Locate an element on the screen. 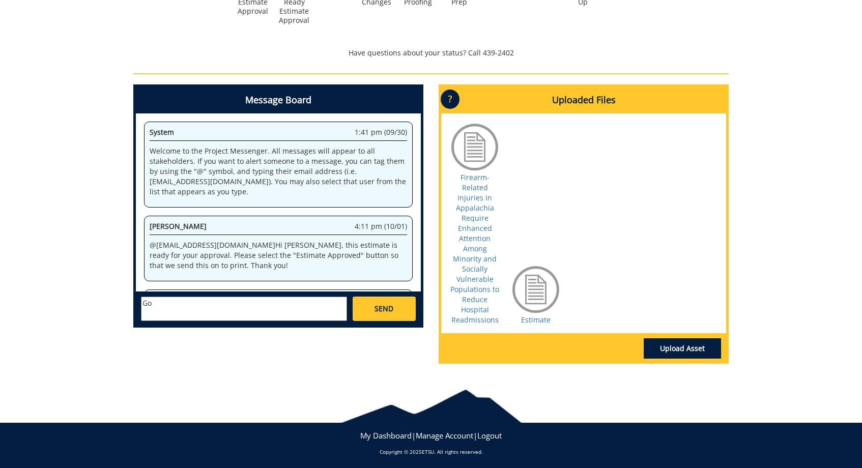 The width and height of the screenshot is (862, 468). a: Logout is located at coordinates (490, 436).